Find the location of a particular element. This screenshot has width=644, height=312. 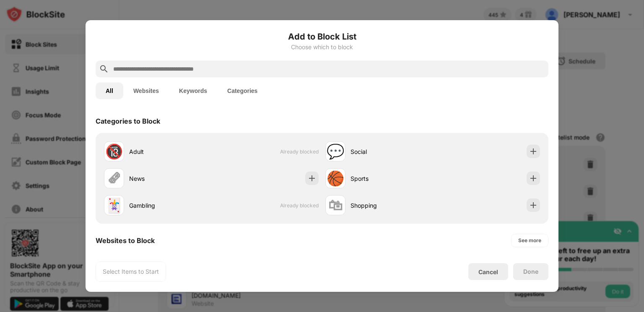

button: All is located at coordinates (109, 91).